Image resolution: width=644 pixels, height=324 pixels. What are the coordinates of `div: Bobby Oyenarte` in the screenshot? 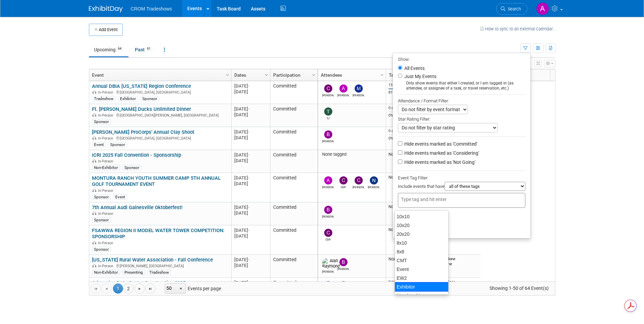 It's located at (328, 216).